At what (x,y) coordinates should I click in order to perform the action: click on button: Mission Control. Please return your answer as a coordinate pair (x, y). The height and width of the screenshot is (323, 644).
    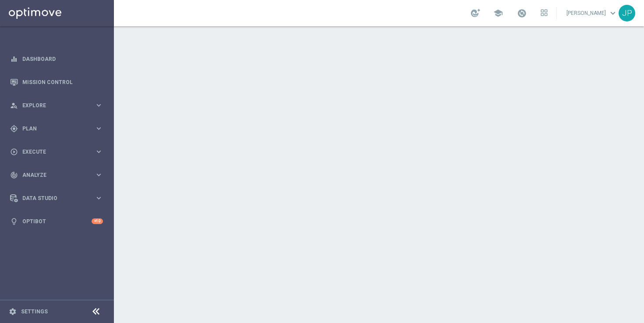
    Looking at the image, I should click on (56, 82).